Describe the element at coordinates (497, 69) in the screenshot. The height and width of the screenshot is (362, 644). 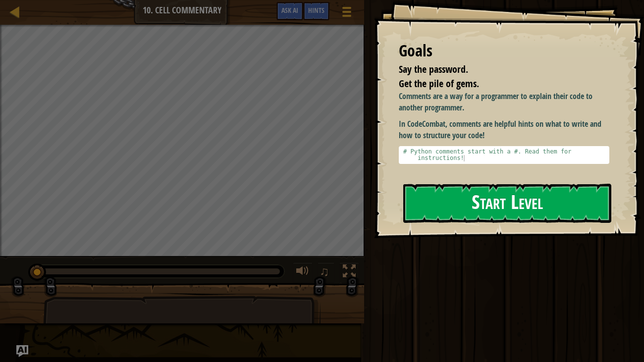
I see `li: Say the password.` at that location.